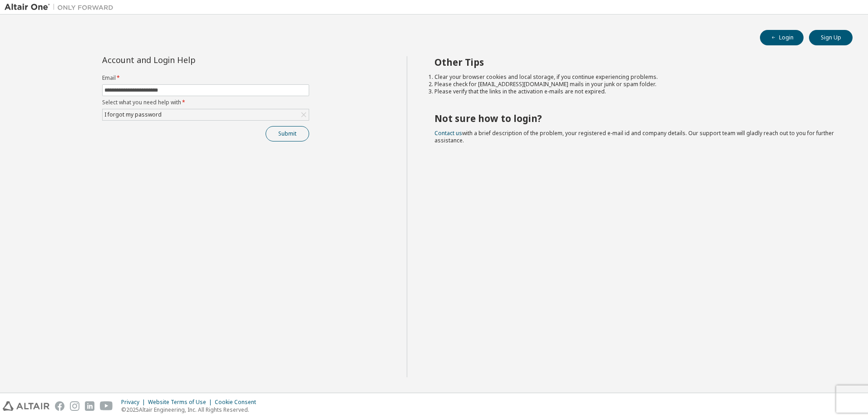 The height and width of the screenshot is (419, 868). Describe the element at coordinates (206, 103) in the screenshot. I see `label: Select what you need help with` at that location.